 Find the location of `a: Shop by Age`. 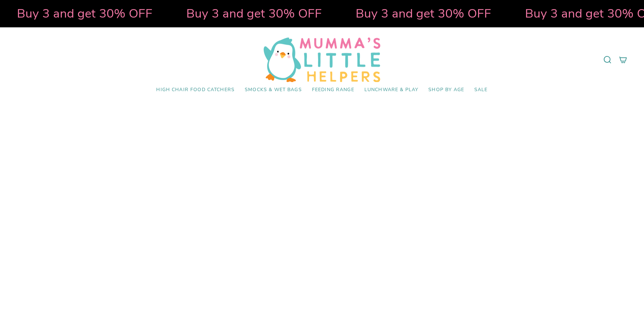

a: Shop by Age is located at coordinates (446, 90).